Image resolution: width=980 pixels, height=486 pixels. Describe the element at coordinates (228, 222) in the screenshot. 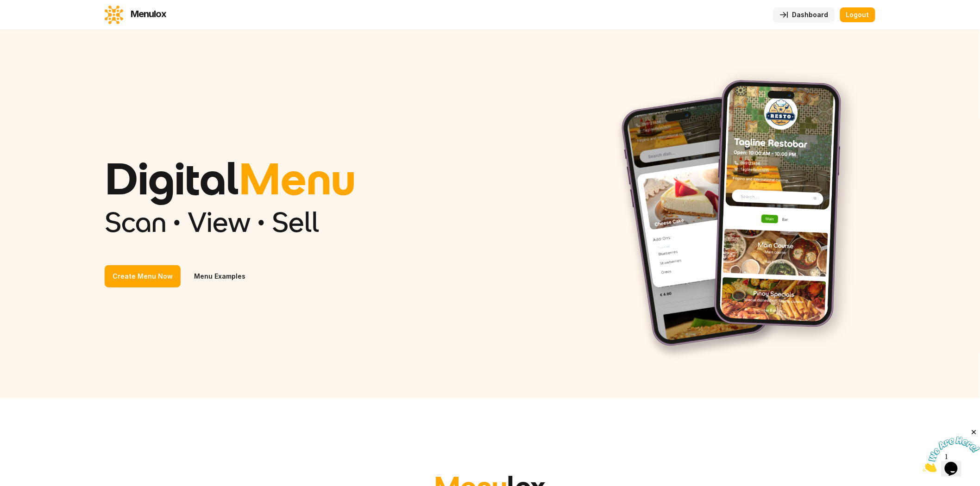

I see `h2: Scan • View • Sell` at that location.